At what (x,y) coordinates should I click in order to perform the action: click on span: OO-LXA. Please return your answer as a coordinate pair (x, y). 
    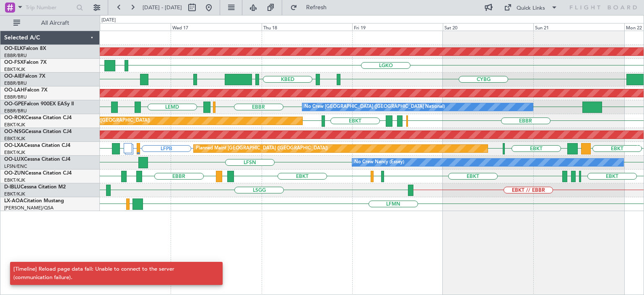
    Looking at the image, I should click on (14, 146).